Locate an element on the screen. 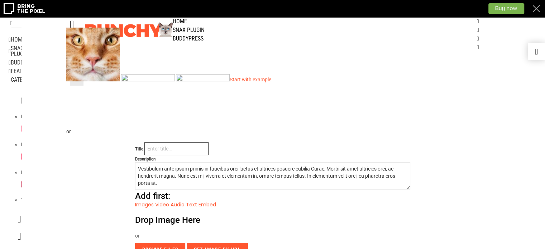 The width and height of the screenshot is (545, 249). label: Description is located at coordinates (145, 159).